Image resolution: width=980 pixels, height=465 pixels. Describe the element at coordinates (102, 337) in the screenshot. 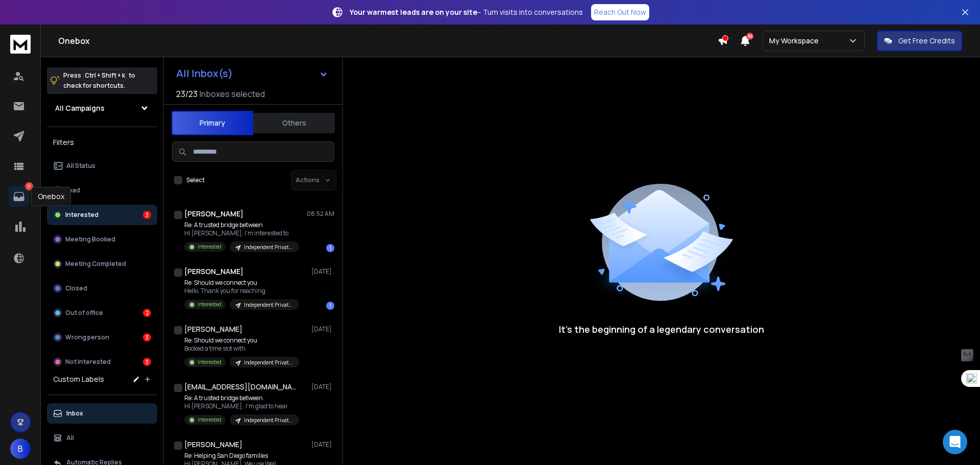

I see `button: Wrong person3` at that location.